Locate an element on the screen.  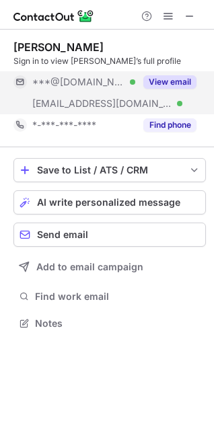
button: Notes is located at coordinates (110, 324).